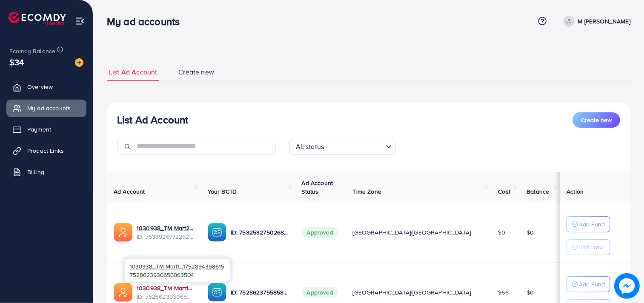 The width and height of the screenshot is (644, 303). What do you see at coordinates (177, 266) in the screenshot?
I see `span: 1030938_TM Mart1_1752894358615` at bounding box center [177, 266].